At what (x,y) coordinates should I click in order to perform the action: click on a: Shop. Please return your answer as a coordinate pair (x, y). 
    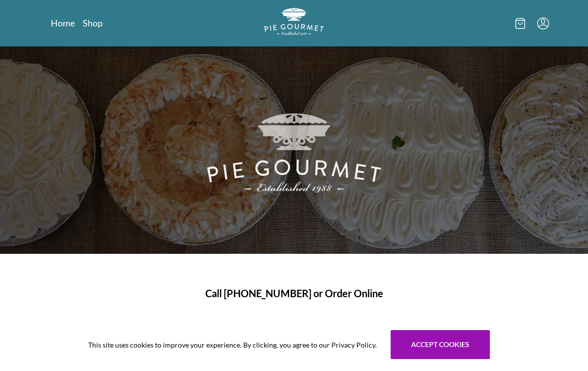
    Looking at the image, I should click on (93, 23).